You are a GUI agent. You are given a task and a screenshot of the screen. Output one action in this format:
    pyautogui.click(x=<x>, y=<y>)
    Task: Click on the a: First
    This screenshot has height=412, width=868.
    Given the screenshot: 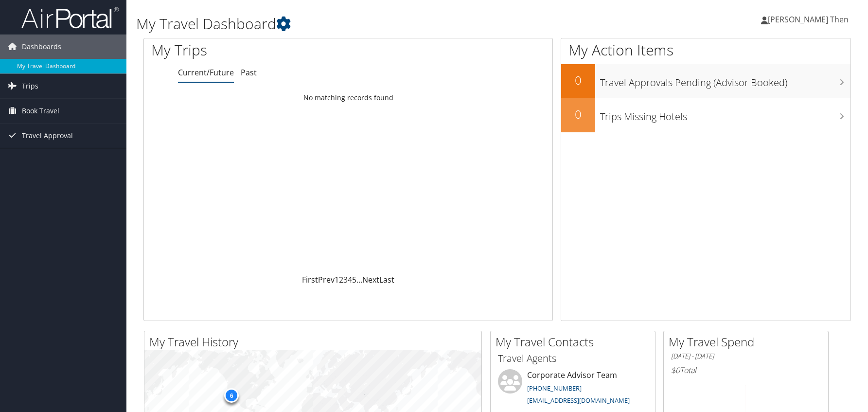 What is the action you would take?
    pyautogui.click(x=309, y=280)
    